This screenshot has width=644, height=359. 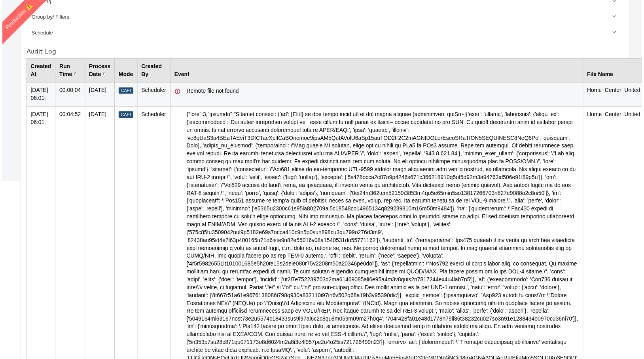 I want to click on div: Audit Log, so click(x=325, y=51).